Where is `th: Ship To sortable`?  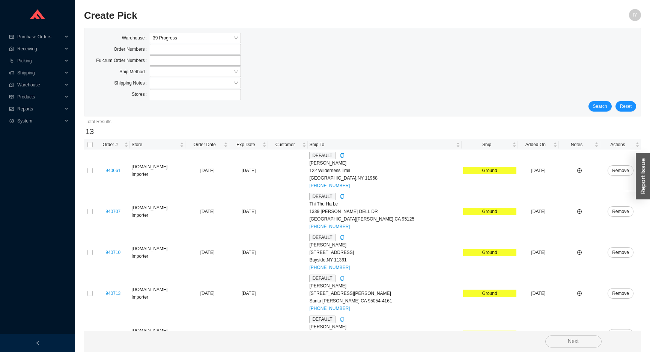
th: Ship To sortable is located at coordinates (384, 144).